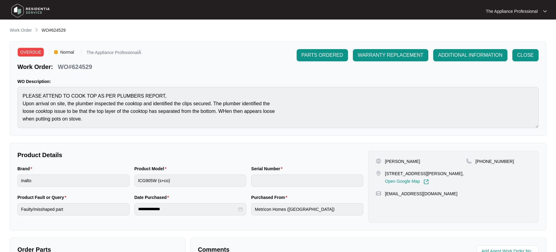  I want to click on label: Brand, so click(26, 169).